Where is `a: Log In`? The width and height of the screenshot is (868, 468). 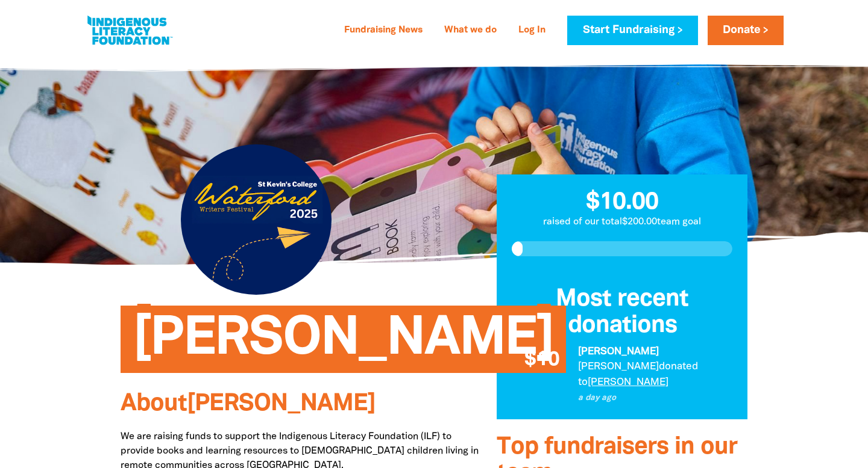
a: Log In is located at coordinates (532, 31).